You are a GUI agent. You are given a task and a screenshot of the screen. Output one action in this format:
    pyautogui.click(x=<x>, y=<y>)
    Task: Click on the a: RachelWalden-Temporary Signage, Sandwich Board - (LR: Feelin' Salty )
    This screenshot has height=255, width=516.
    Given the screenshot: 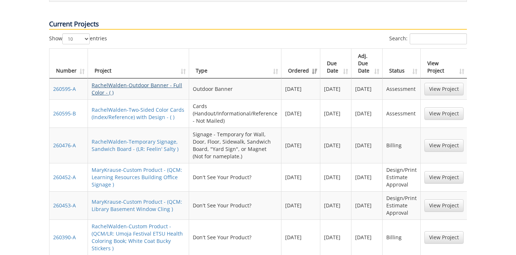 What is the action you would take?
    pyautogui.click(x=135, y=145)
    